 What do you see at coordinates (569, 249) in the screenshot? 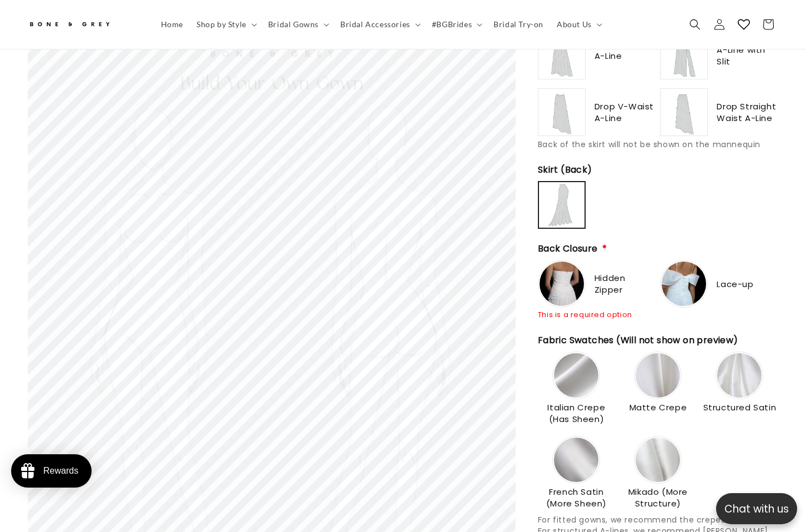
I see `span: Back Closure` at bounding box center [569, 249].